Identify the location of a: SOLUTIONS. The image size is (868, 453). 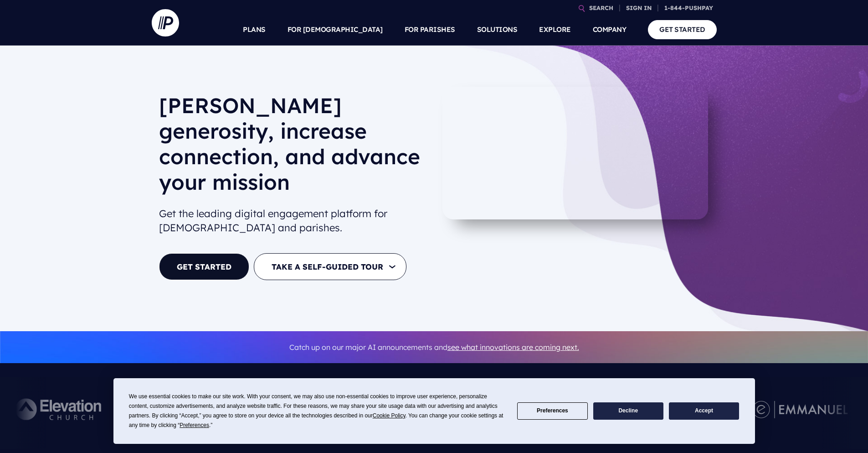
(497, 30).